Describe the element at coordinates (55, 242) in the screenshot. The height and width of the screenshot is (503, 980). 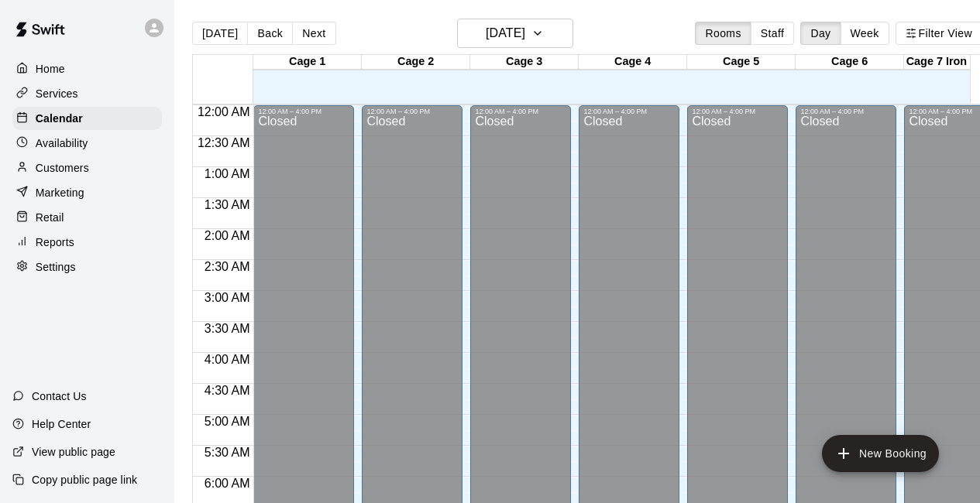
I see `p: Reports` at that location.